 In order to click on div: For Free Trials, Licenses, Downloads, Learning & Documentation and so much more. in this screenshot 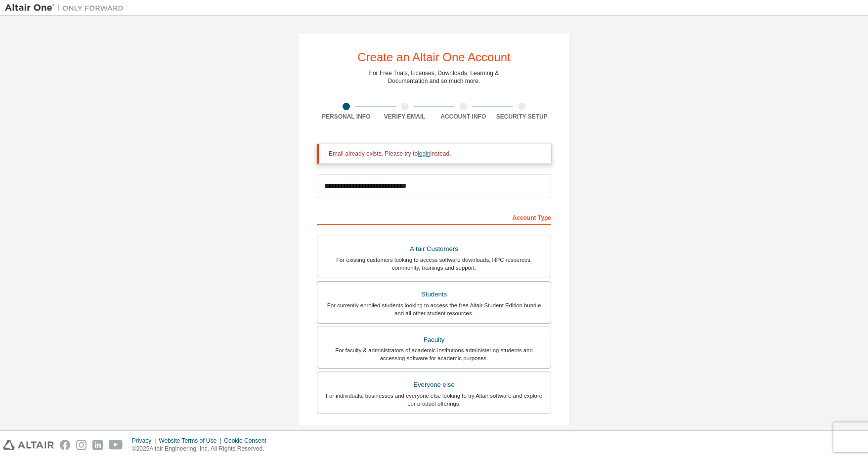, I will do `click(434, 77)`.